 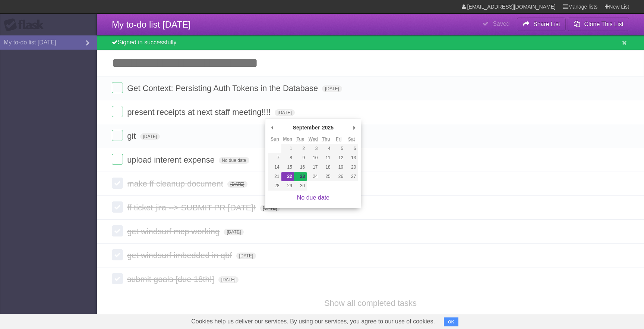 I want to click on span: No due date, so click(x=234, y=161).